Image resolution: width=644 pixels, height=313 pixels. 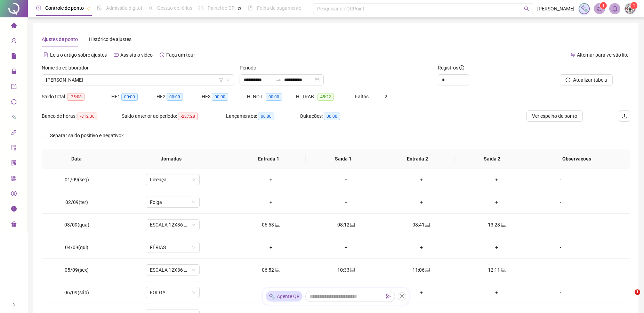 I want to click on th: Saída 2, so click(x=492, y=158).